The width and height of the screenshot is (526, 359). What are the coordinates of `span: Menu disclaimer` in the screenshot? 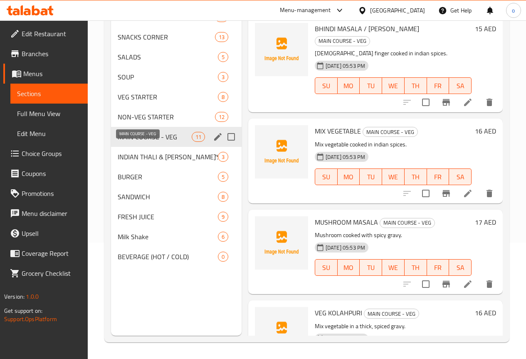 It's located at (51, 213).